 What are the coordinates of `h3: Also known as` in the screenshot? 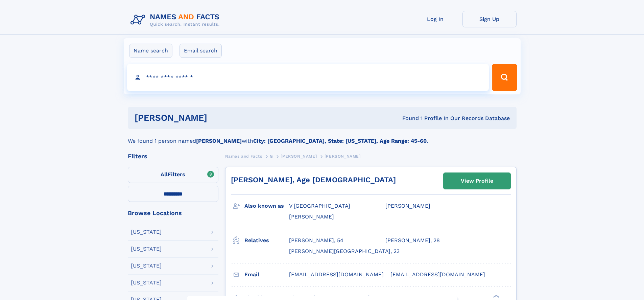 It's located at (267, 206).